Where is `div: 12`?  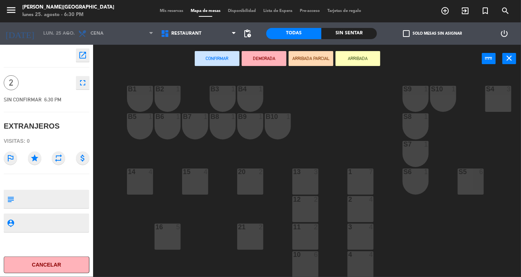 div: 12 is located at coordinates (293, 199).